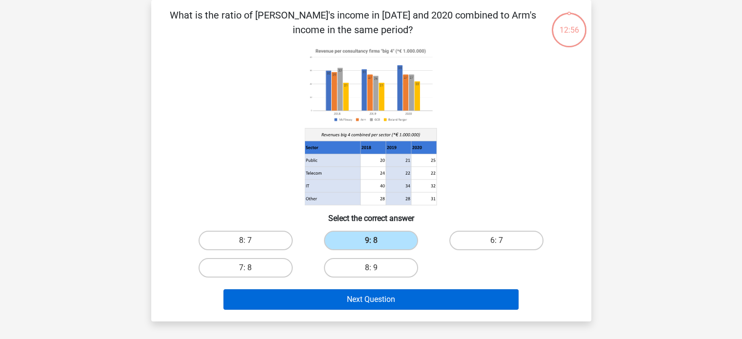 The width and height of the screenshot is (742, 339). I want to click on label: 8: 9, so click(371, 268).